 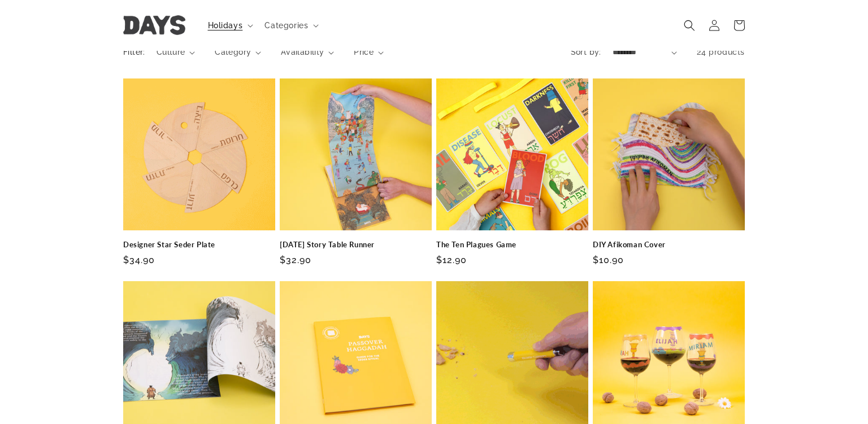 I want to click on span: Category, so click(x=233, y=52).